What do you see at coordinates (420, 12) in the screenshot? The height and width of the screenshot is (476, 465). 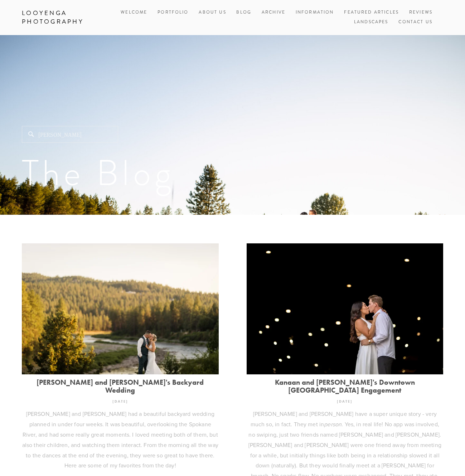 I see `a: Reviews` at bounding box center [420, 12].